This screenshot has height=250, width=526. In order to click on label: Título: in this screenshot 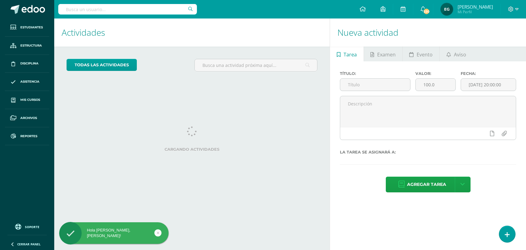, I will do `click(375, 73)`.